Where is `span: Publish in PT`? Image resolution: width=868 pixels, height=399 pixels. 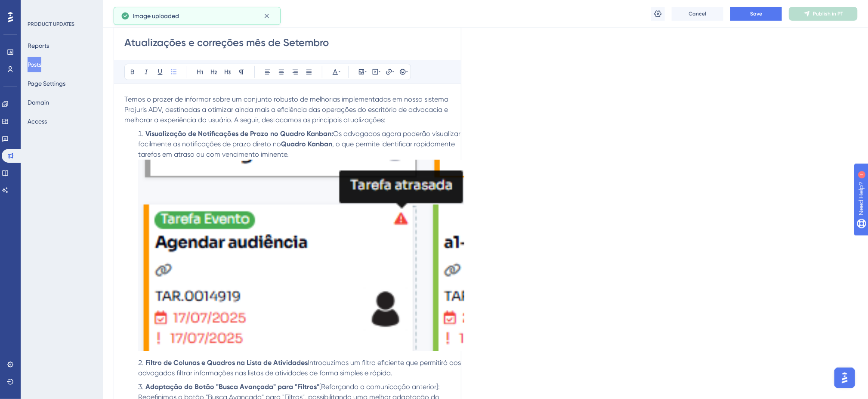
span: Publish in PT is located at coordinates (828, 14).